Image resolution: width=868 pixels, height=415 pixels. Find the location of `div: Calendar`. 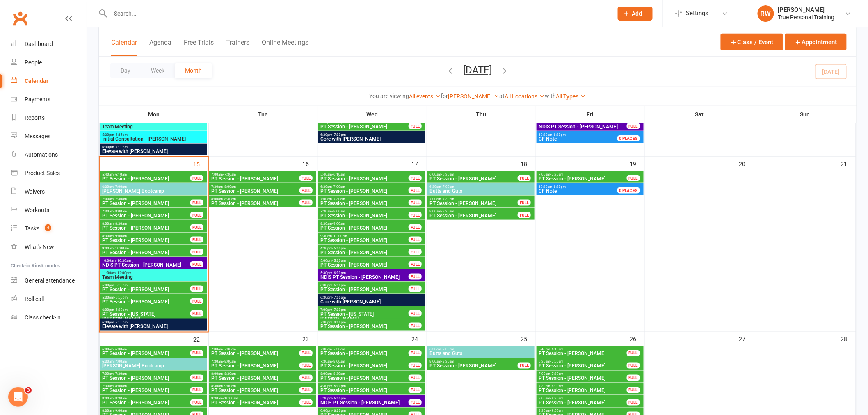

div: Calendar is located at coordinates (37, 81).